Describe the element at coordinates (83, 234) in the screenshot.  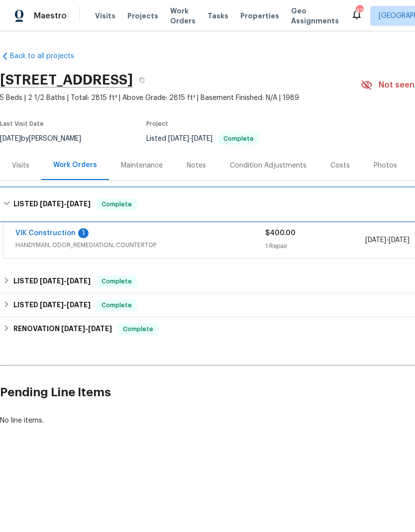
I see `div: 1` at that location.